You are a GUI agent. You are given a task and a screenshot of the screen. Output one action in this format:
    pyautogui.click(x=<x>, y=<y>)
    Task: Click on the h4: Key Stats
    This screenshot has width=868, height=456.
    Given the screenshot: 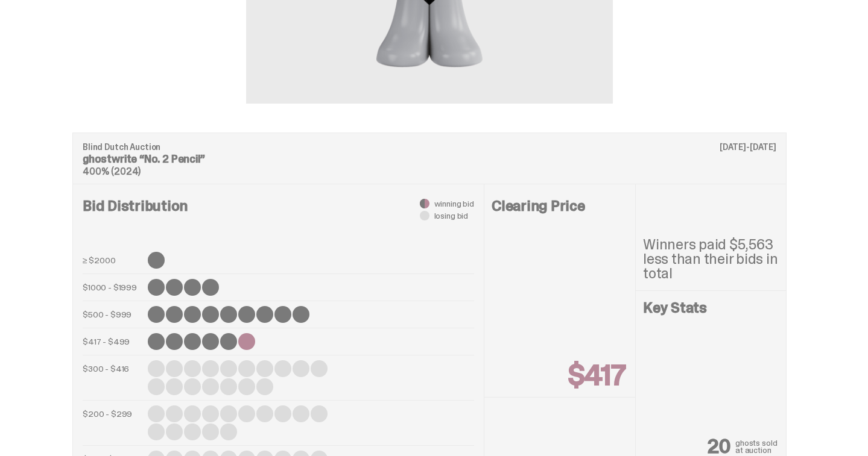 What is the action you would take?
    pyautogui.click(x=710, y=308)
    